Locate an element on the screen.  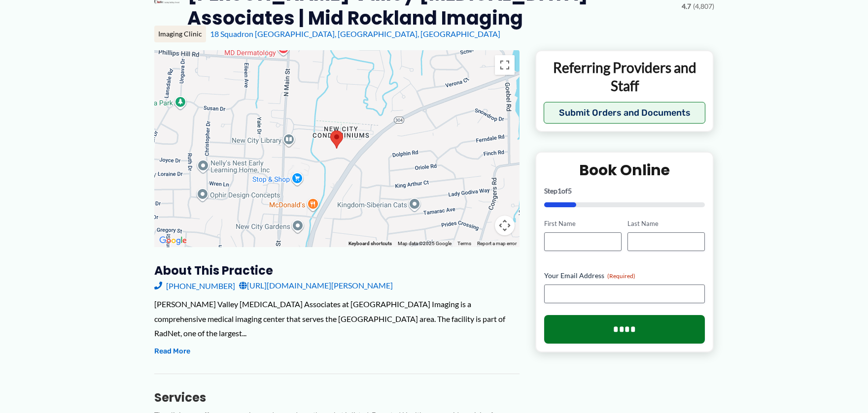
label: First Name is located at coordinates (582, 223).